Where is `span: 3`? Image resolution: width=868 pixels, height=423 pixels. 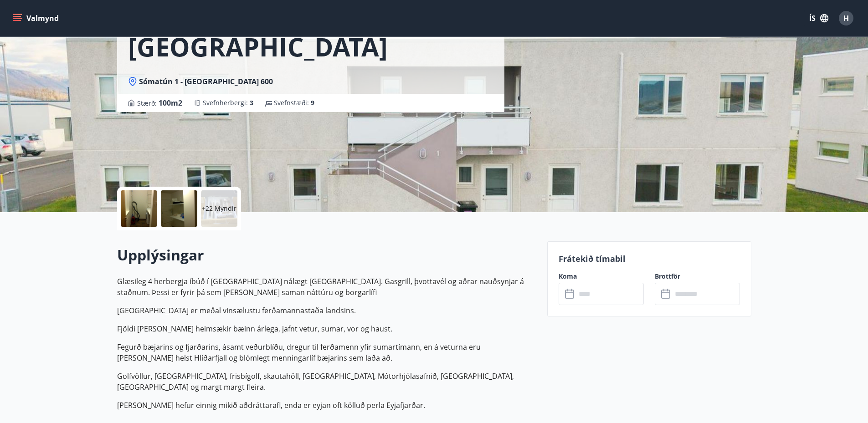
span: 3 is located at coordinates (252, 103).